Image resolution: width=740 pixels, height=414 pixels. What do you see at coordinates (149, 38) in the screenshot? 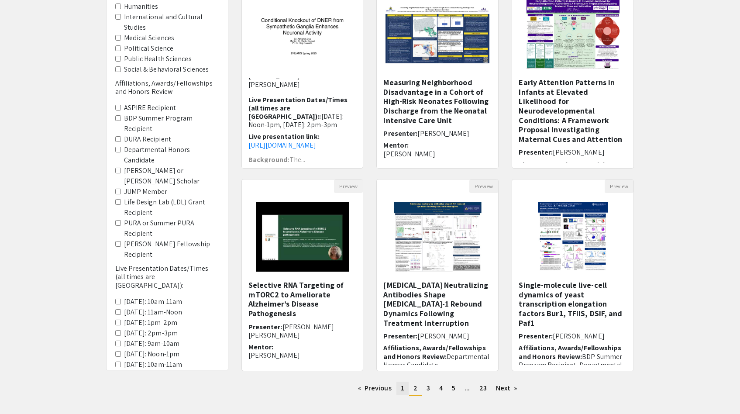
I see `label: Medical Sciences` at bounding box center [149, 38].